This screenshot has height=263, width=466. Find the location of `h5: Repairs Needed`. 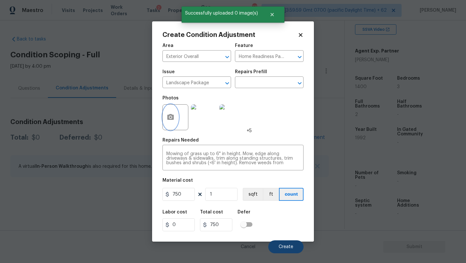

h5: Repairs Needed is located at coordinates (181, 140).